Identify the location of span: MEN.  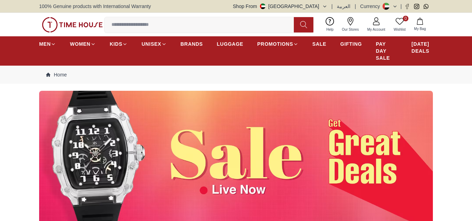
(45, 44).